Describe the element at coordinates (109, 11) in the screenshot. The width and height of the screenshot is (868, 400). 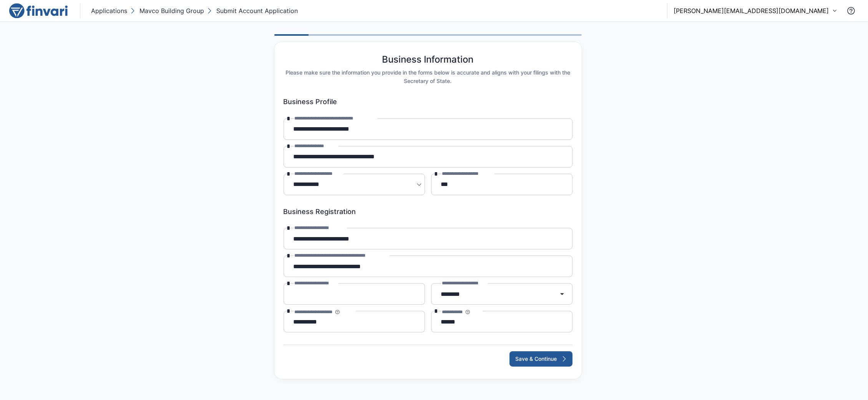
I see `button: Applications` at that location.